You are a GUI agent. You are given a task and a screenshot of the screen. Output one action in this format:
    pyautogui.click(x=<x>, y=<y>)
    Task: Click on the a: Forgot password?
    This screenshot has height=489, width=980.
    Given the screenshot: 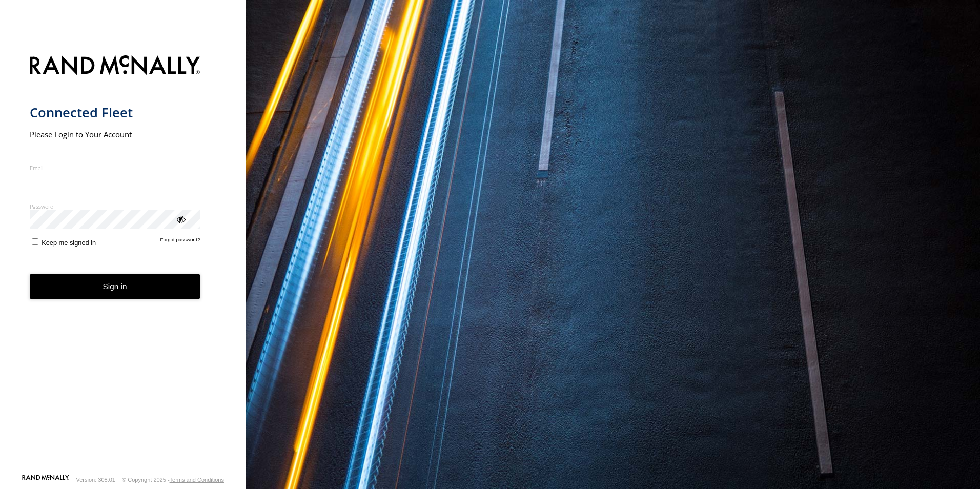 What is the action you would take?
    pyautogui.click(x=180, y=242)
    